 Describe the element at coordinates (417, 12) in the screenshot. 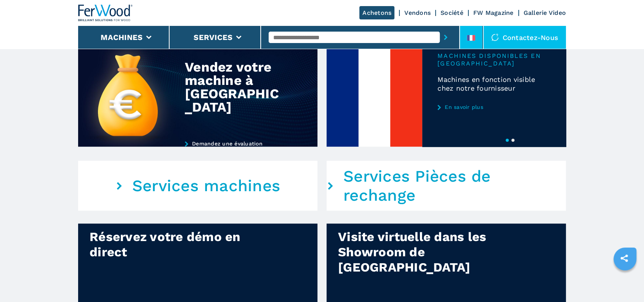

I see `a: Vendons` at that location.